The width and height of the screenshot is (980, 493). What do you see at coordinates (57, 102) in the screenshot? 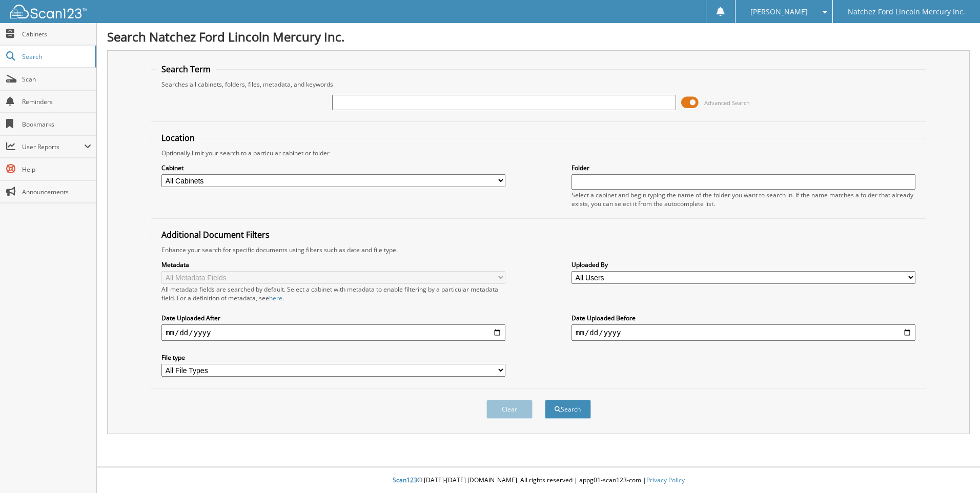
I see `span: Reminders` at bounding box center [57, 102].